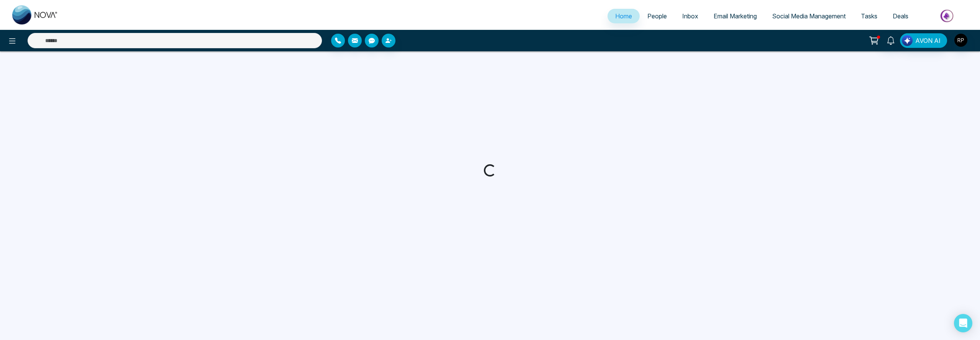  Describe the element at coordinates (869, 16) in the screenshot. I see `span: Tasks` at that location.